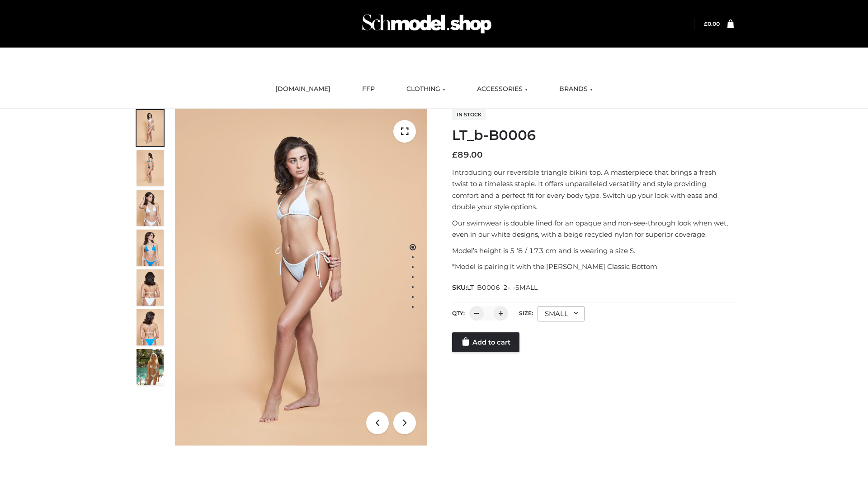  I want to click on p: Our swimwear is double lined for an opaque and non-see-through look when wet, even in our white d..., so click(593, 229).